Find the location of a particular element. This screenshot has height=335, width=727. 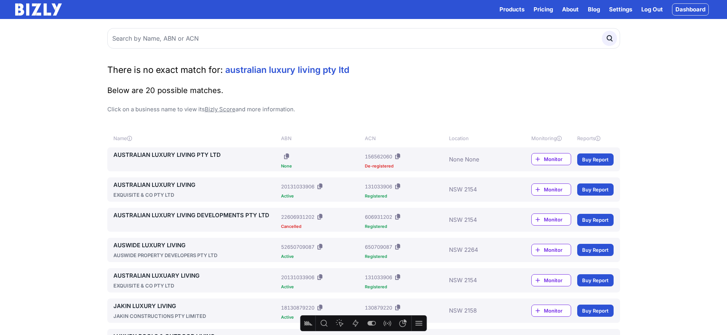

div: JAKIN CONSTRUCTIONS PTY LIMITED is located at coordinates (196, 316).